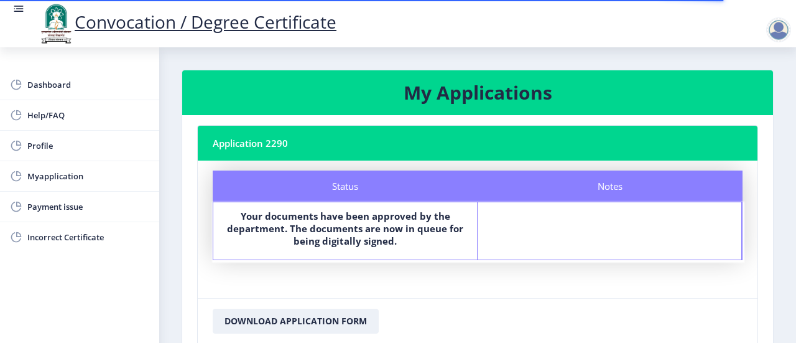 This screenshot has height=343, width=796. Describe the element at coordinates (88, 85) in the screenshot. I see `span: Dashboard` at that location.